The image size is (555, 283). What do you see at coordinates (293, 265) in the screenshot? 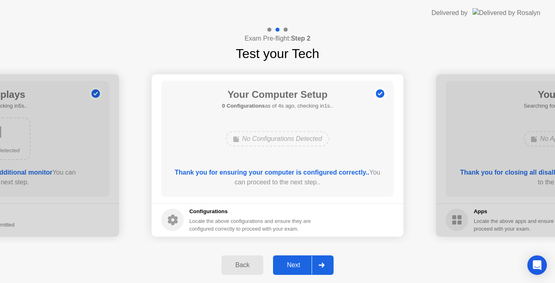
I see `div: Next` at bounding box center [293, 265].